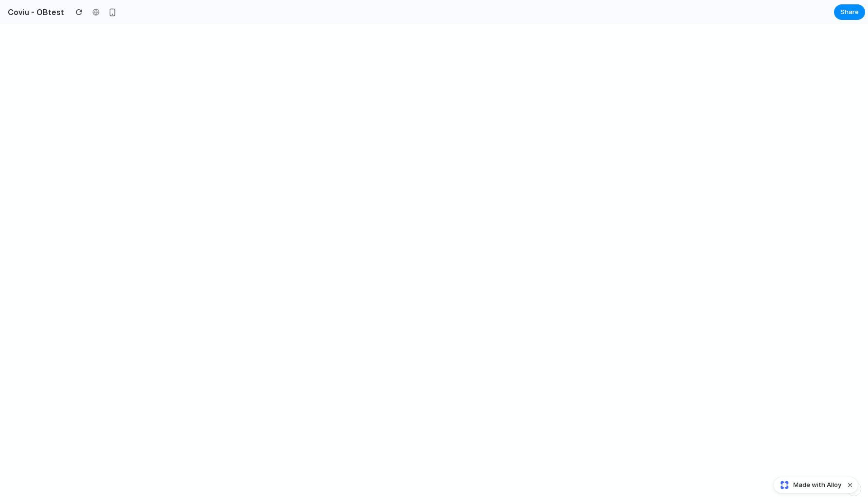 The width and height of the screenshot is (868, 503). Describe the element at coordinates (817, 485) in the screenshot. I see `span: Made with Alloy` at that location.